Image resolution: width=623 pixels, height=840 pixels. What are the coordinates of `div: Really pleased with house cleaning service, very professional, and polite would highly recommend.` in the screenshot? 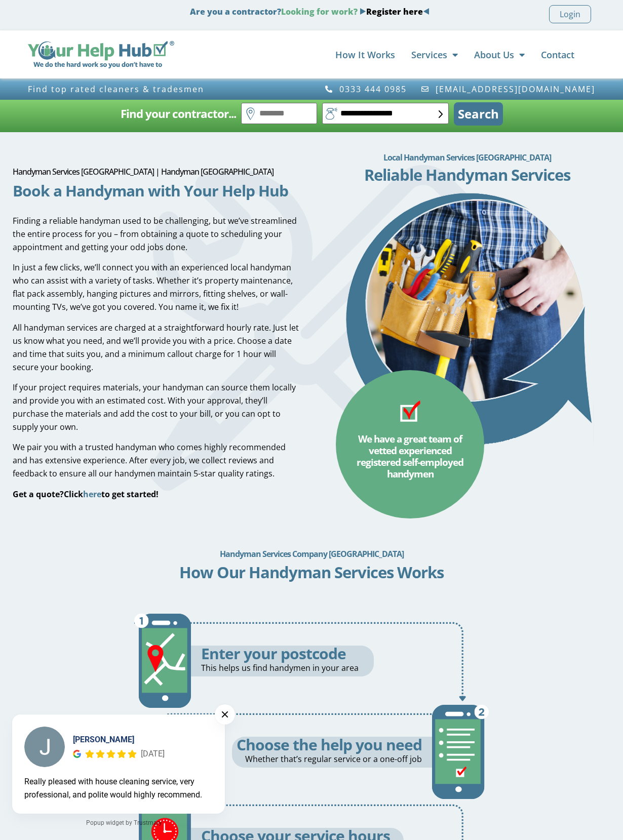 It's located at (118, 788).